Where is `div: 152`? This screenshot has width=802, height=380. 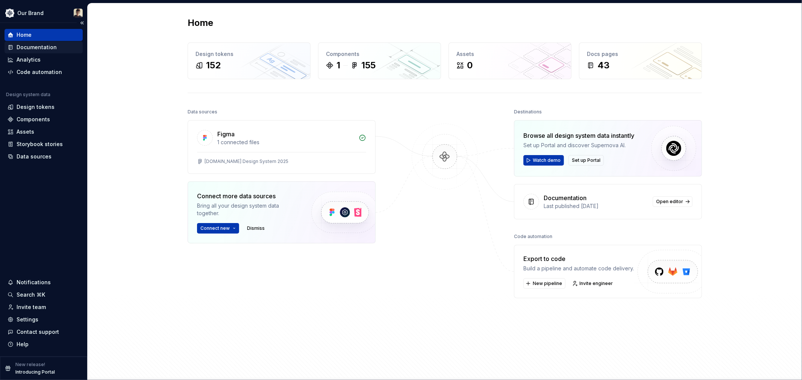 div: 152 is located at coordinates (213, 65).